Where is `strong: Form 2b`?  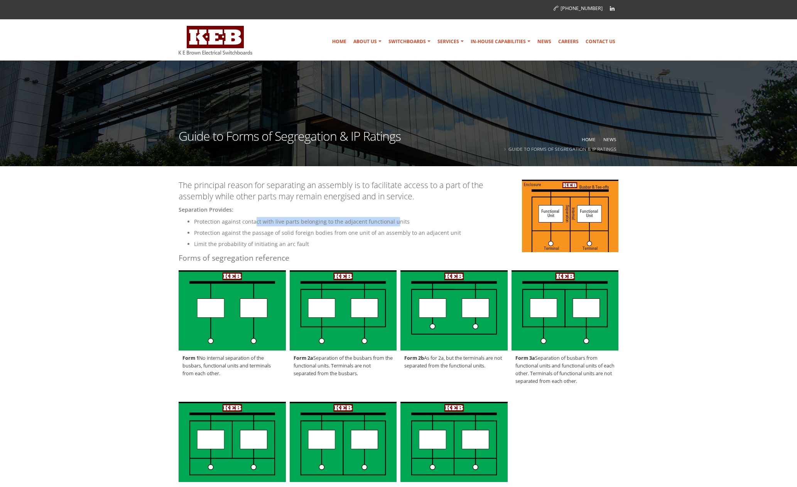 strong: Form 2b is located at coordinates (414, 358).